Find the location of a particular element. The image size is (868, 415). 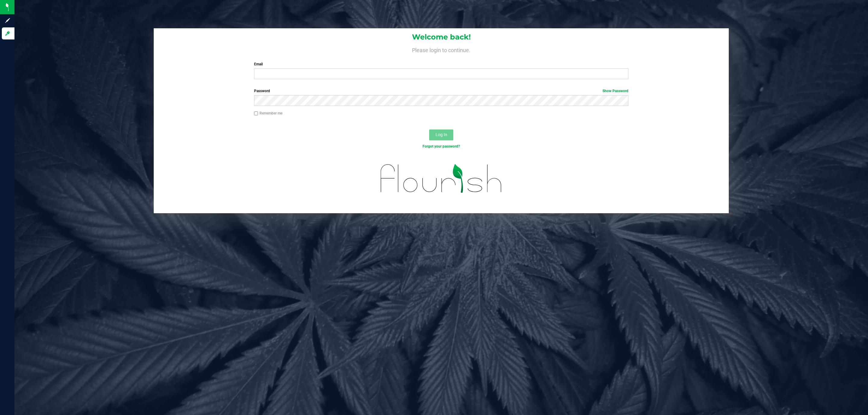

a: Forgot your password? is located at coordinates (441, 146).